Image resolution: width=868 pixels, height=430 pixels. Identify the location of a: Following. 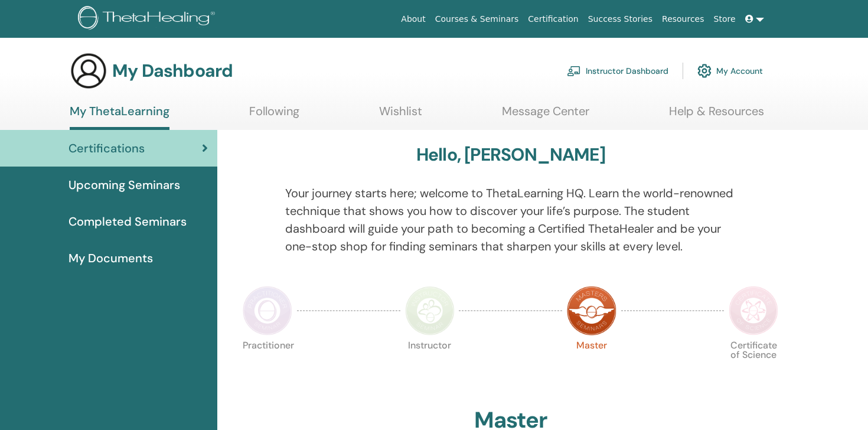
(274, 115).